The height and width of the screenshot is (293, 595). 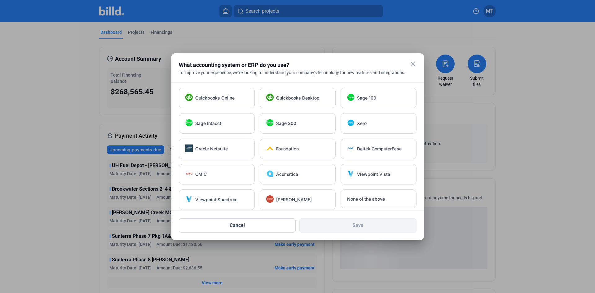 I want to click on div: What accounting system or ERP do you use?, so click(x=290, y=65).